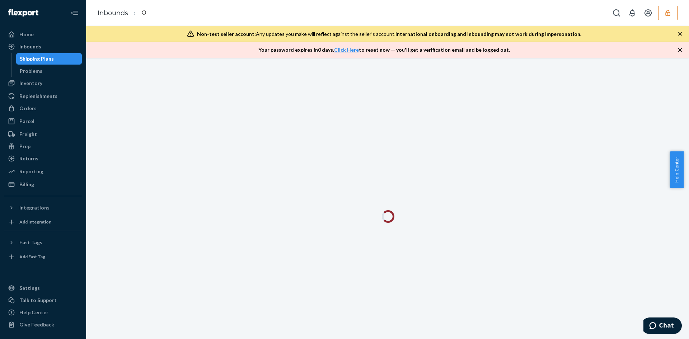  Describe the element at coordinates (35, 222) in the screenshot. I see `div: Add Integration` at that location.